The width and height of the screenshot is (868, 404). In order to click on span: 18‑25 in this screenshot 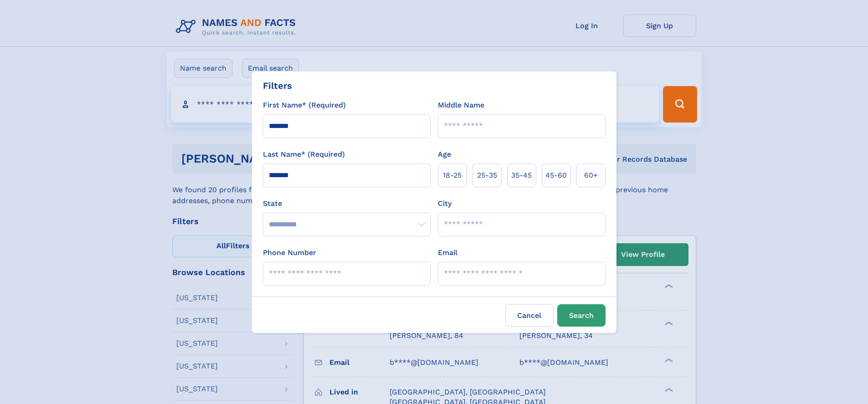, I will do `click(452, 175)`.